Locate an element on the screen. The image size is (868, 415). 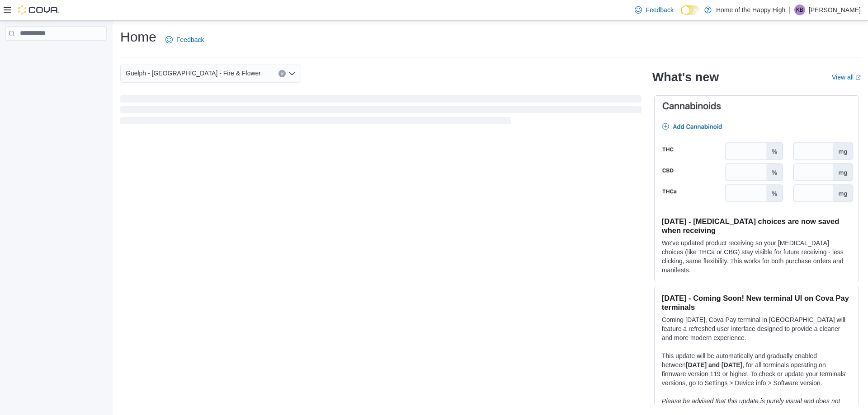
p: Home of the Happy High is located at coordinates (750, 10).